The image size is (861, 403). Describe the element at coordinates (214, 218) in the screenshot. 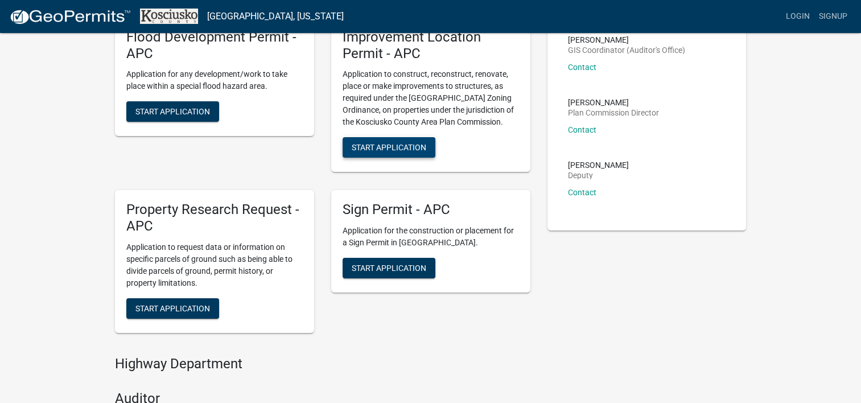

I see `h5: Property Research Request - APC` at that location.